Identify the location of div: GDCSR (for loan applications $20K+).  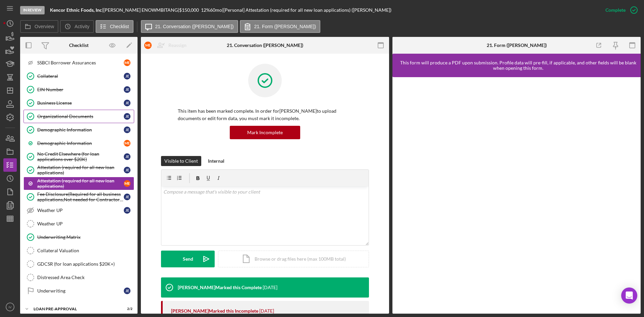
(86, 264).